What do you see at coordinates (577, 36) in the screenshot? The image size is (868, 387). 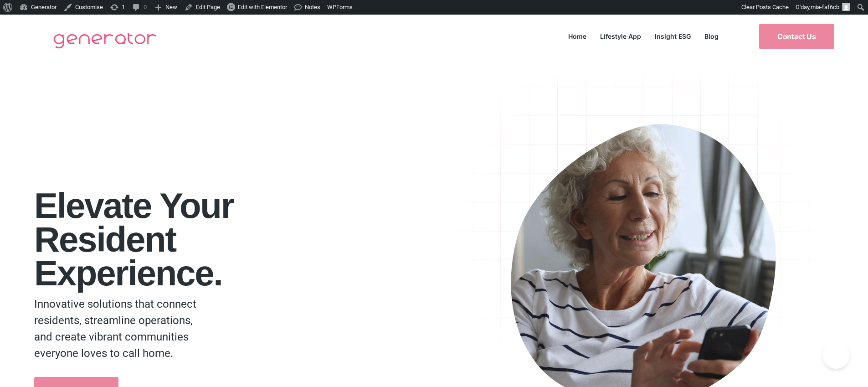 I see `a: Home` at bounding box center [577, 36].